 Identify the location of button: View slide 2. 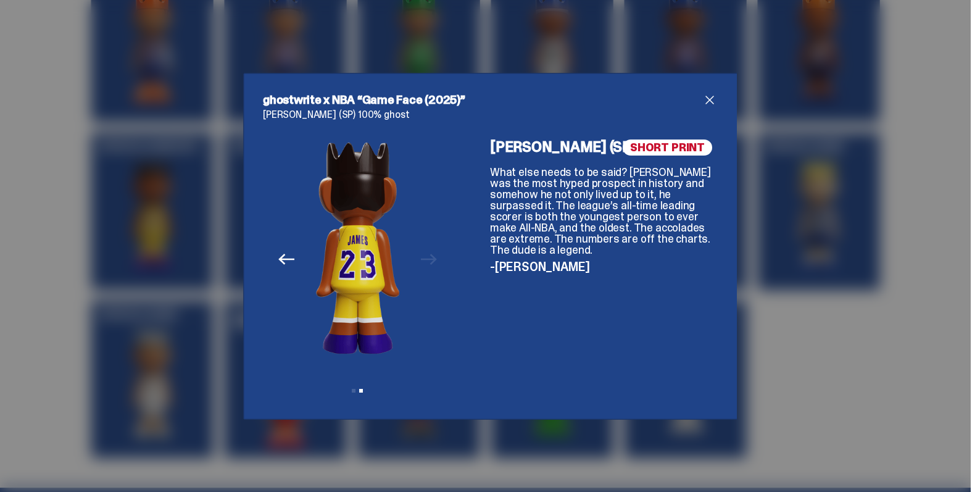
(361, 391).